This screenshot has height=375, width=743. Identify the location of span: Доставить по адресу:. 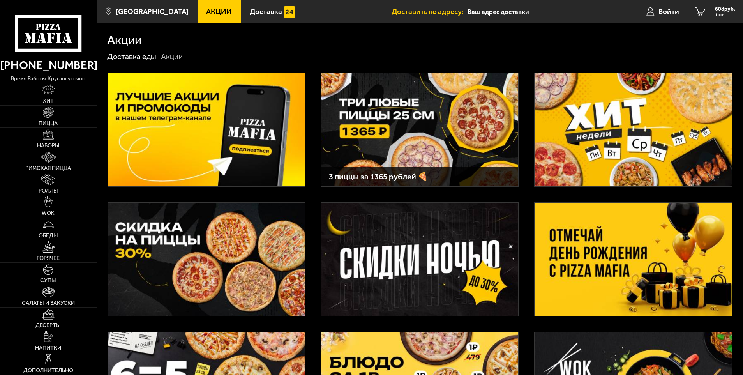
(429, 11).